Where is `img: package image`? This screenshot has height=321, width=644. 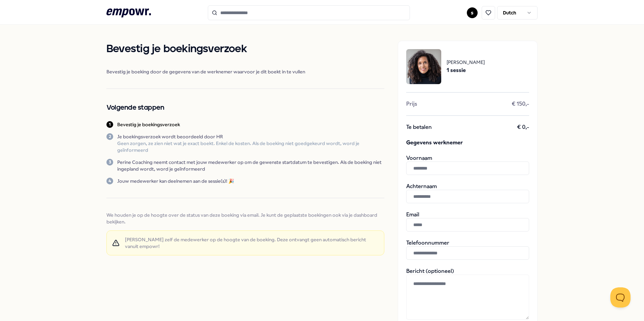
img: package image is located at coordinates (424, 67).